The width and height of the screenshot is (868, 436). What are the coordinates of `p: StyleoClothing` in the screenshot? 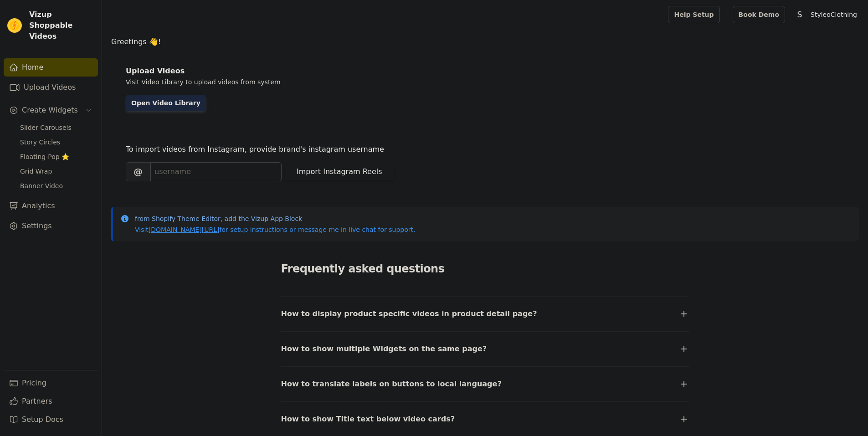 It's located at (834, 15).